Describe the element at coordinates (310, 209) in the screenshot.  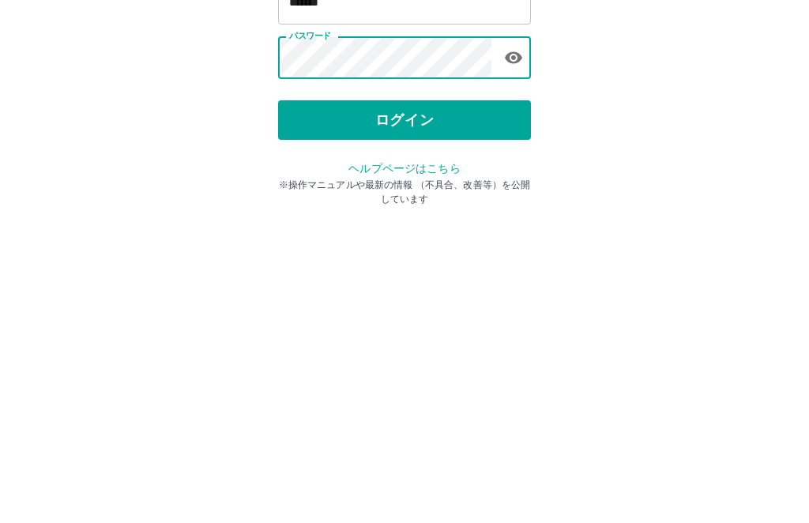
I see `label: パスワード` at that location.